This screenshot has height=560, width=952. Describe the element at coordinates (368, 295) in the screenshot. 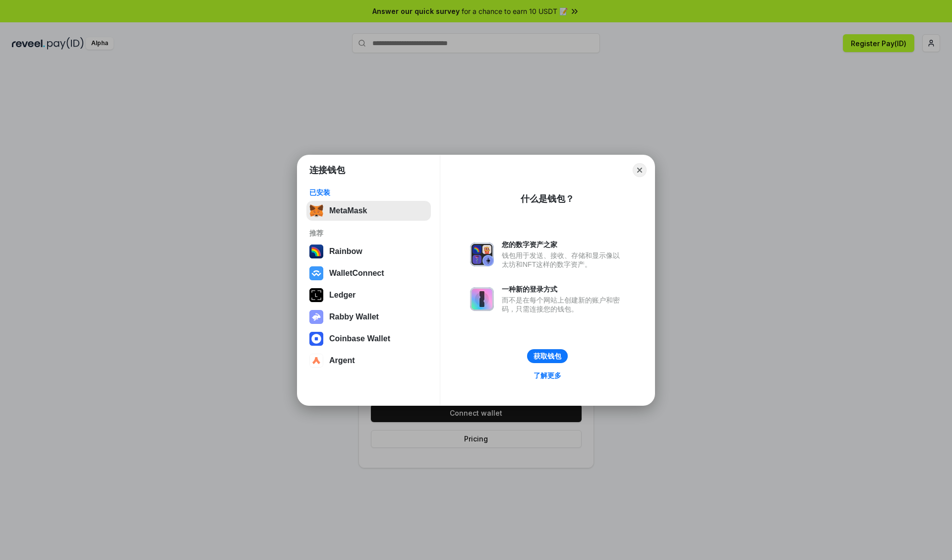

I see `button: Ledger` at that location.